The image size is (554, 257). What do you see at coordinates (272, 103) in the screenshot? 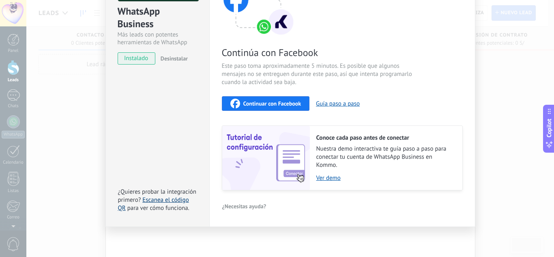
I see `span: Continuar con Facebook` at bounding box center [272, 103].